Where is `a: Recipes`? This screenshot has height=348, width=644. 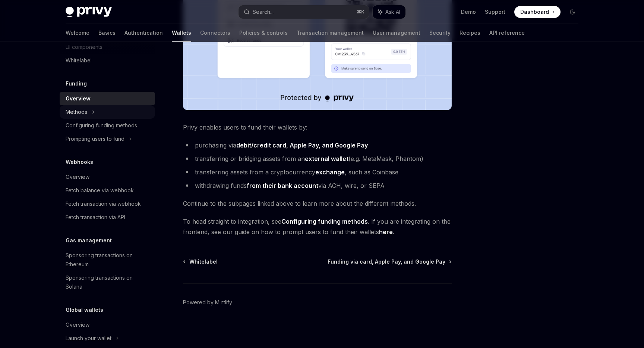 a: Recipes is located at coordinates (470, 33).